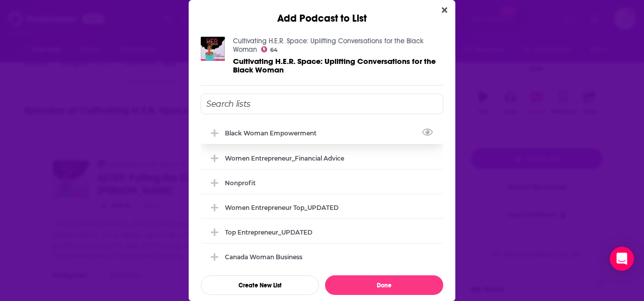 Image resolution: width=644 pixels, height=301 pixels. I want to click on input: Search lists, so click(322, 104).